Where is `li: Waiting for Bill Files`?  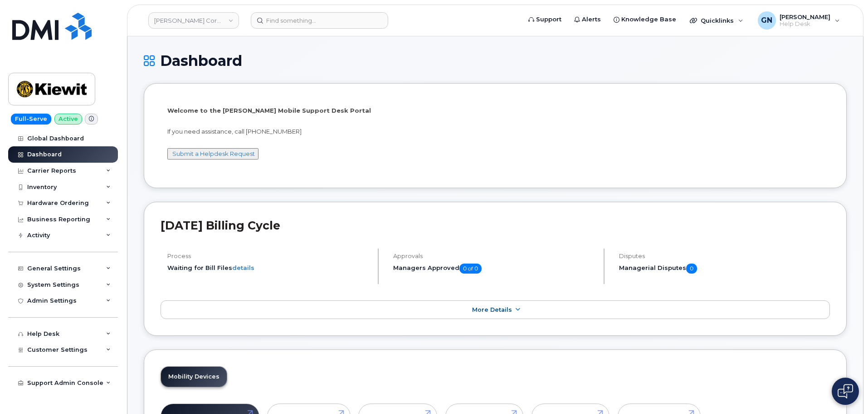 li: Waiting for Bill Files is located at coordinates (269, 268).